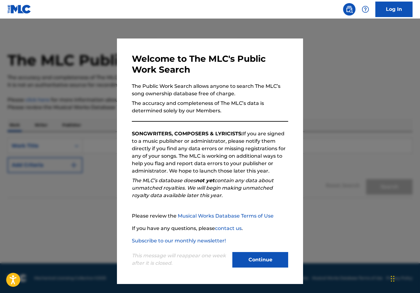 Image resolution: width=420 pixels, height=293 pixels. I want to click on button: Continue, so click(260, 260).